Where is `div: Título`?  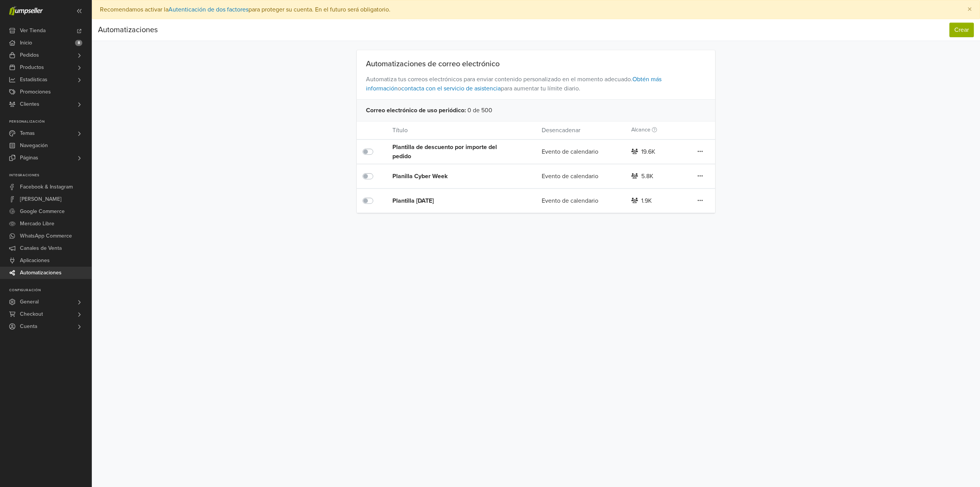 div: Título is located at coordinates (461, 130).